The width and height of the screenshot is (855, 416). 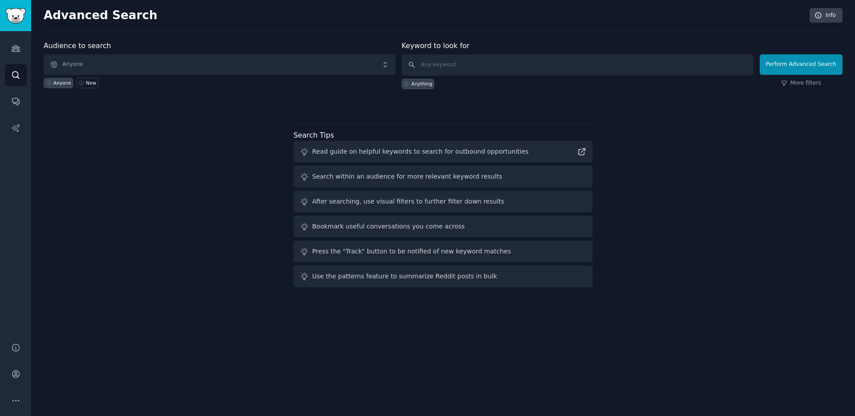 What do you see at coordinates (435, 45) in the screenshot?
I see `label: Keyword to look for` at bounding box center [435, 45].